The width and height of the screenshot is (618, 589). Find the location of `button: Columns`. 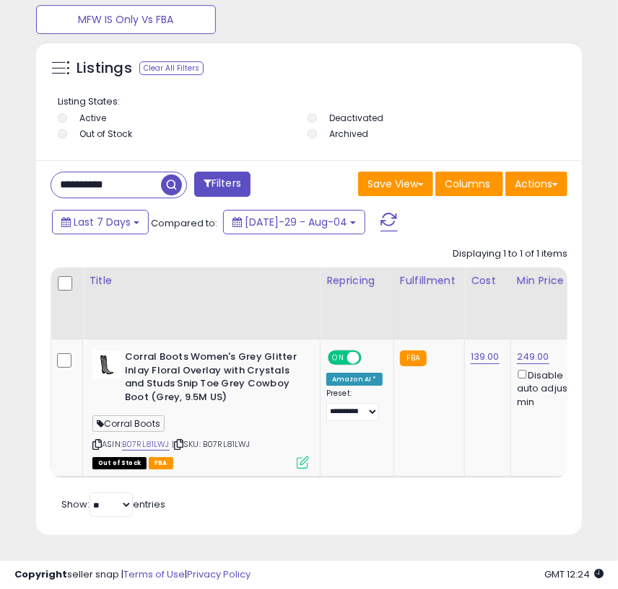

button: Columns is located at coordinates (469, 184).